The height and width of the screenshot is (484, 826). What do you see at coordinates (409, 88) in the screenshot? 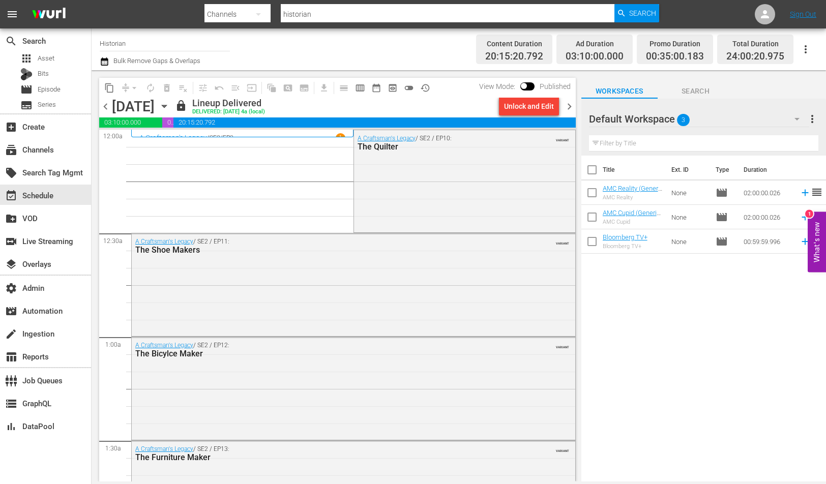
I see `span: 24 hours Lineup View is OFF` at bounding box center [409, 88].